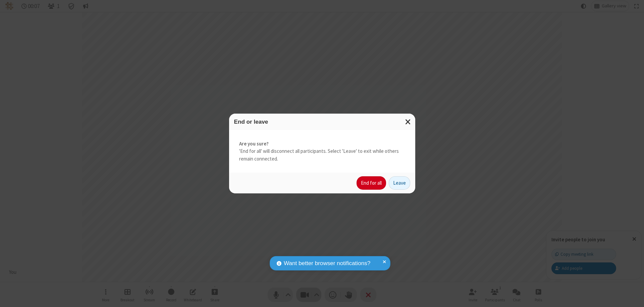 This screenshot has height=307, width=644. I want to click on div: 'End for all' will disconnect all participants. Select 'Leave' to exit while others remain connec..., so click(322, 152).